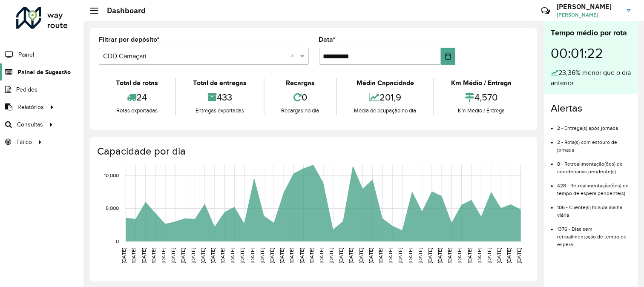  What do you see at coordinates (594, 233) in the screenshot?
I see `li: 1376 - Dias sem retroalimentação de tempo de espera` at bounding box center [594, 233].